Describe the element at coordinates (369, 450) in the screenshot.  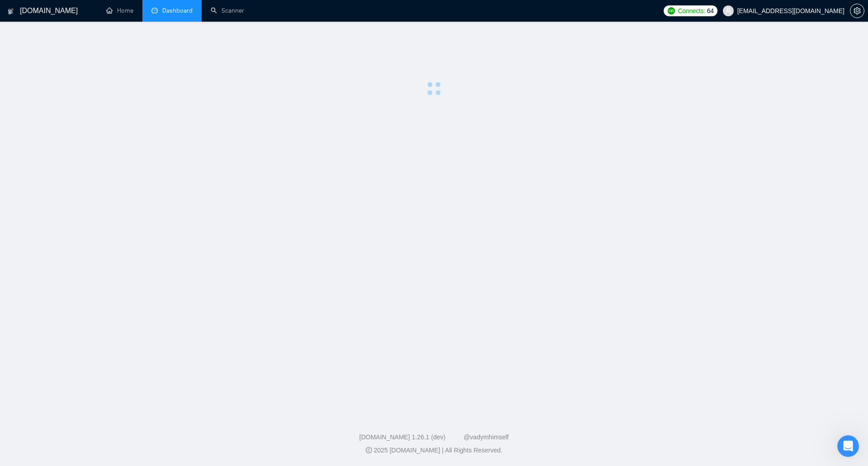
I see `span: copyright` at that location.